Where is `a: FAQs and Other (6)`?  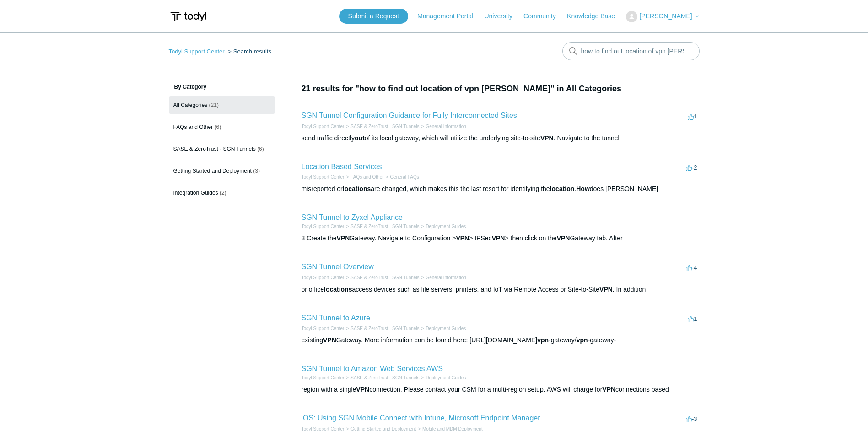
a: FAQs and Other (6) is located at coordinates (222, 127).